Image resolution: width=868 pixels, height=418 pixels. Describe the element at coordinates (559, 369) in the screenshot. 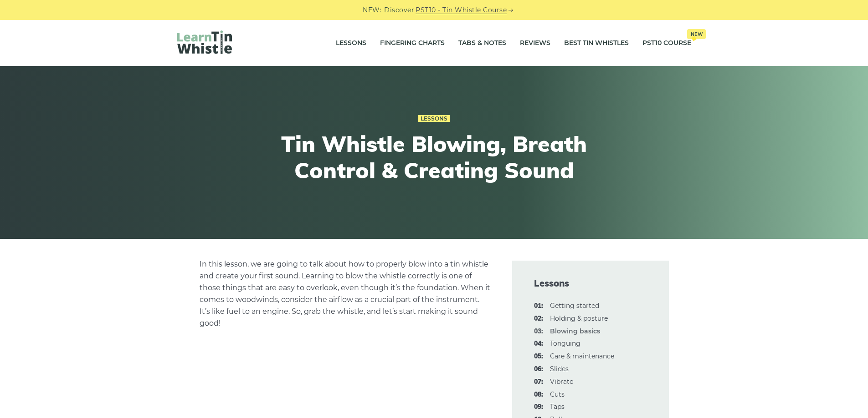

I see `a: 06:Slides` at that location.